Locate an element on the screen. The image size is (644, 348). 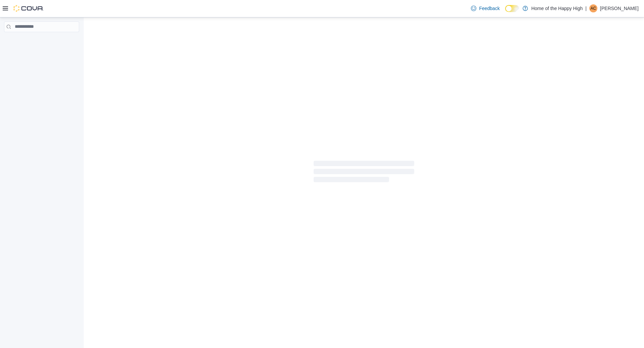
nav: Complex example is located at coordinates (42, 42).